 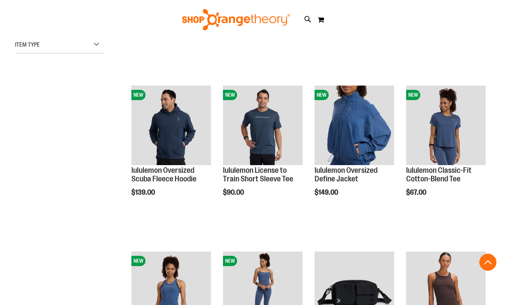 I want to click on a: lululemon Oversized Scuba Fleece HoodieNEW, so click(x=171, y=126).